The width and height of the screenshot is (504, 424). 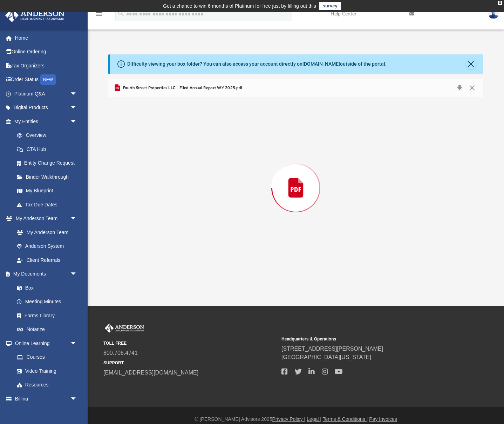 What do you see at coordinates (239, 6) in the screenshot?
I see `div: Get a chance to win 6 months of Platinum for free just by filling out this` at bounding box center [239, 6].